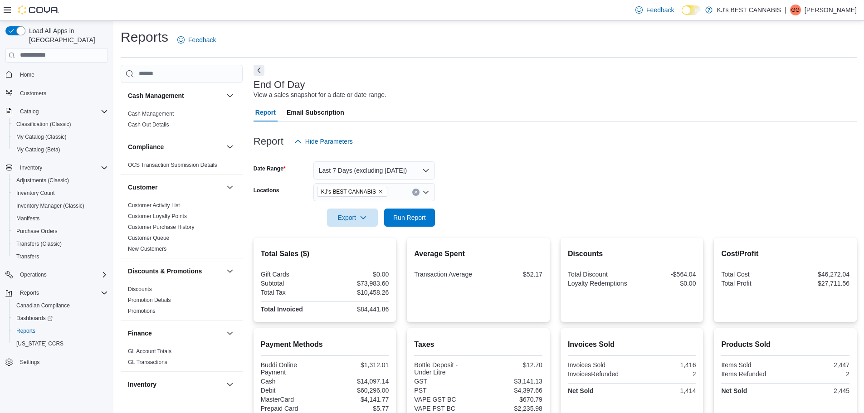  I want to click on h2: Invoices Sold, so click(632, 345).